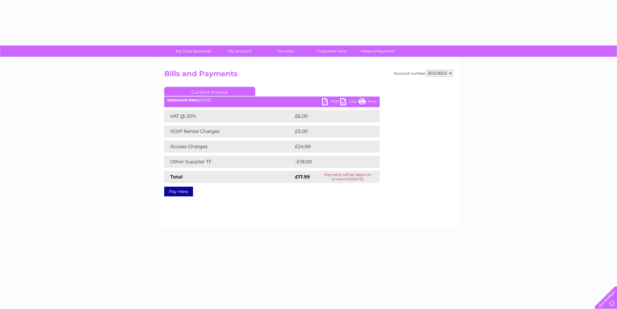 The image size is (617, 309). Describe the element at coordinates (286, 51) in the screenshot. I see `a: Services` at that location.